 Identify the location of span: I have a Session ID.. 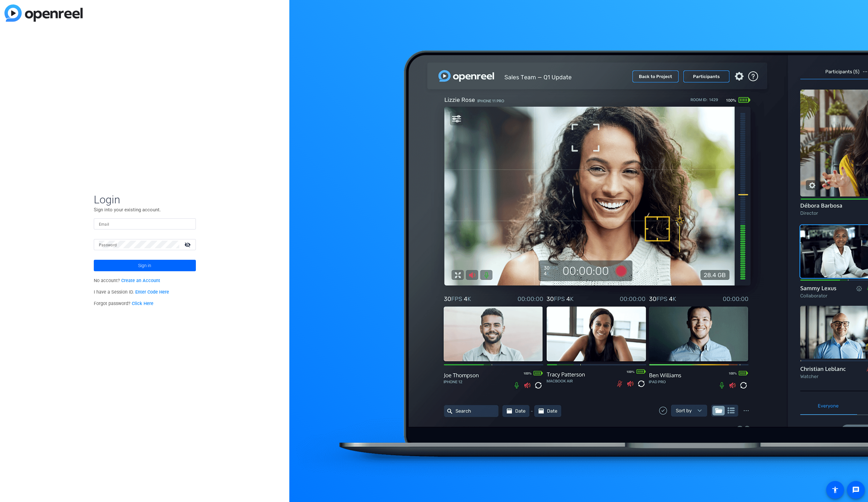
(131, 292).